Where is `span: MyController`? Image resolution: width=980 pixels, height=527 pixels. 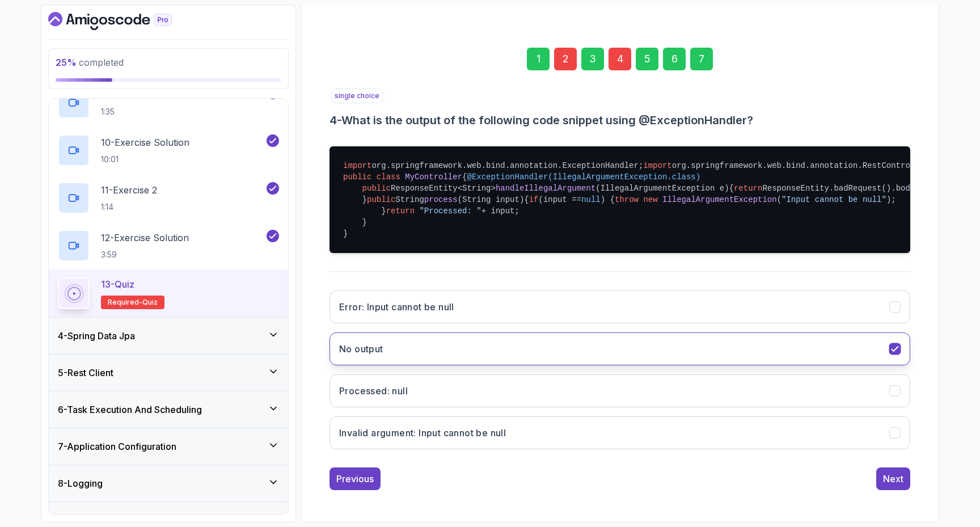 span: MyController is located at coordinates (433, 177).